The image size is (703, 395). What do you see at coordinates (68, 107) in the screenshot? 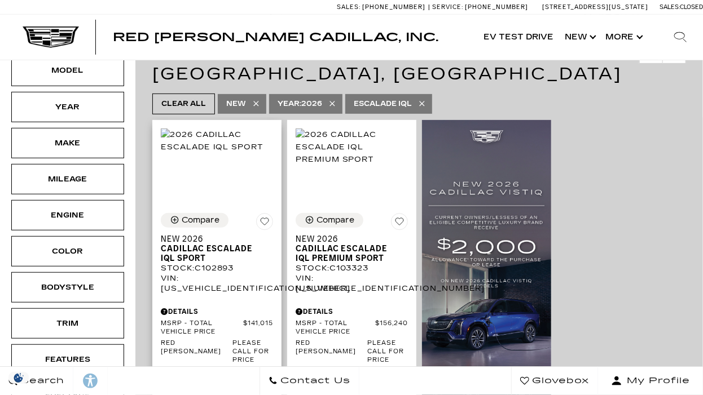
I see `div: Year` at bounding box center [68, 107].